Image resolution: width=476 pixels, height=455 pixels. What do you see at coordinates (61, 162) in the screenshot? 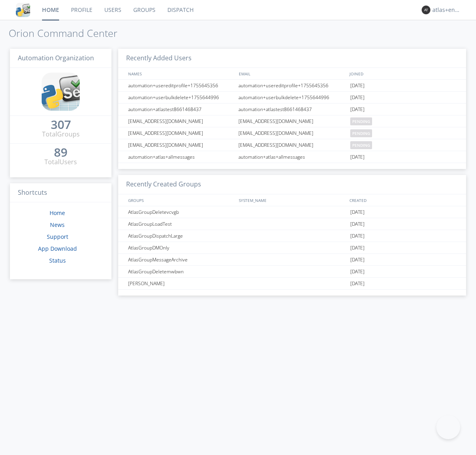
I see `div: Total Users` at bounding box center [61, 162].